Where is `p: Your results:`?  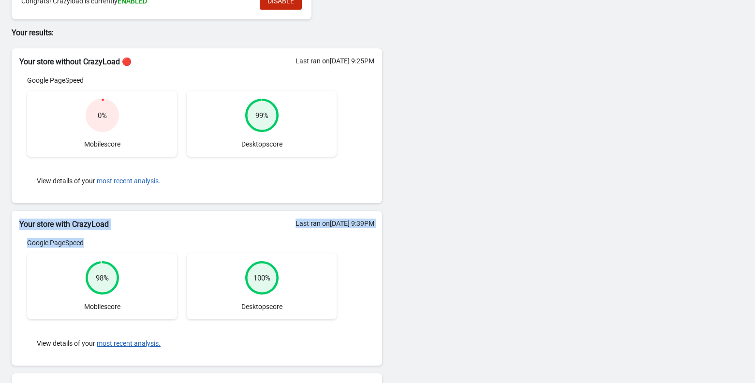 p: Your results: is located at coordinates (197, 33).